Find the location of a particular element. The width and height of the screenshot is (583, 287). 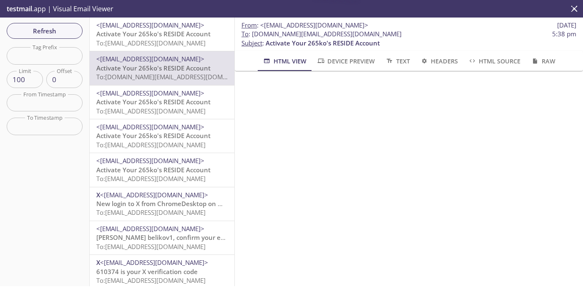

span: Raw is located at coordinates (543, 61).